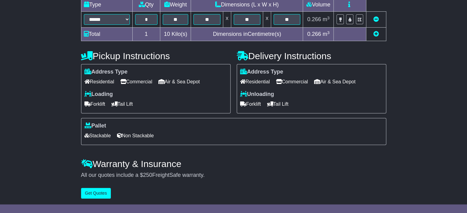  What do you see at coordinates (99, 95) in the screenshot?
I see `label: Loading` at bounding box center [99, 95].